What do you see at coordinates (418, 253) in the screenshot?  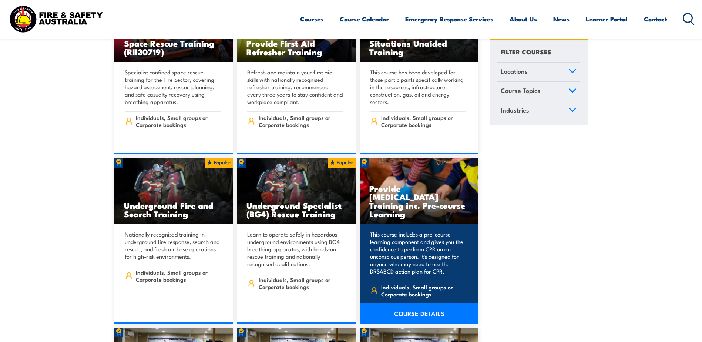 I see `p: This course includes a pre-course learning component and gives you the confidence to perform CPR ...` at bounding box center [418, 253].